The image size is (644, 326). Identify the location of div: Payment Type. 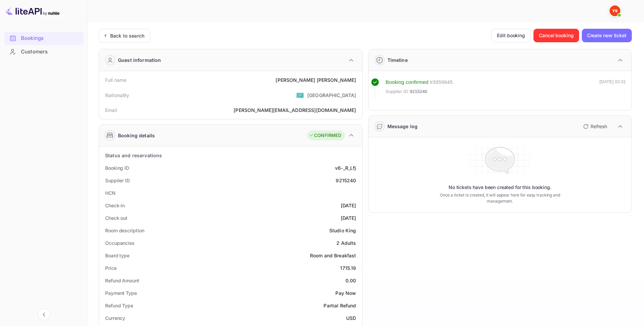
(121, 293).